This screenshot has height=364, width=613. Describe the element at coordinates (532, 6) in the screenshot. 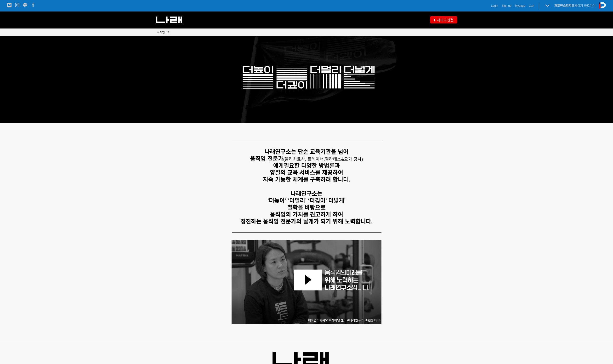

I see `span: Cart` at that location.